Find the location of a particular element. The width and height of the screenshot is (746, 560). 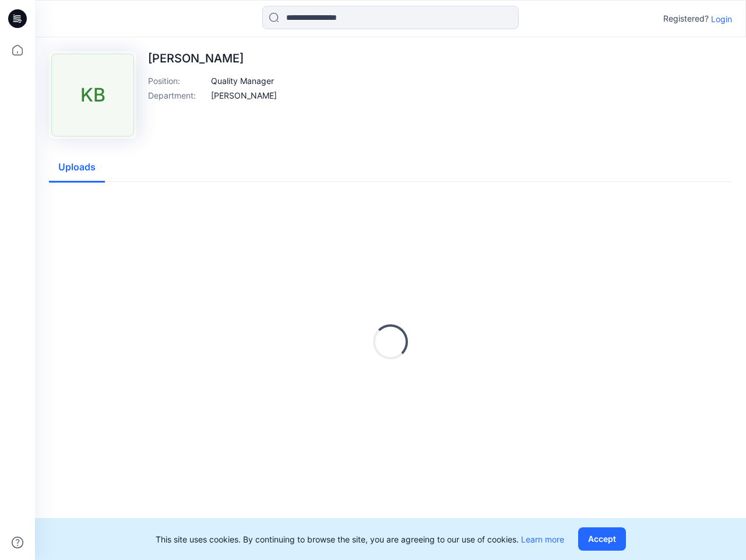

p: Login is located at coordinates (721, 18).